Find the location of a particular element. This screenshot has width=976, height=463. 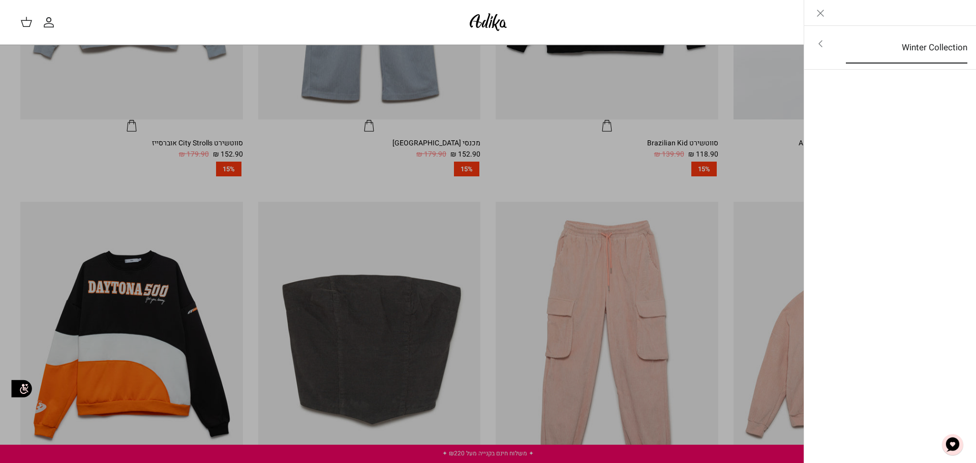

a: החשבון שלי is located at coordinates (51, 22).